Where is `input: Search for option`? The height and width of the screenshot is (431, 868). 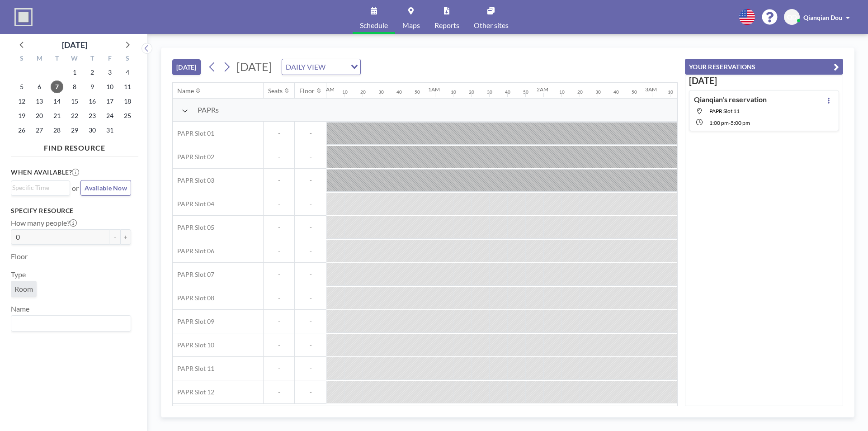
input: Search for option is located at coordinates (337, 67).